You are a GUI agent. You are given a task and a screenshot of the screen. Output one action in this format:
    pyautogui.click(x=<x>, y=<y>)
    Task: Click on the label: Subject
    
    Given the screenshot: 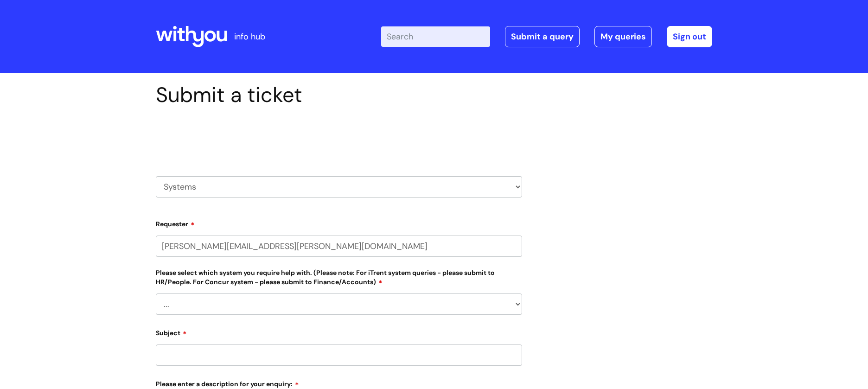 What is the action you would take?
    pyautogui.click(x=339, y=331)
    